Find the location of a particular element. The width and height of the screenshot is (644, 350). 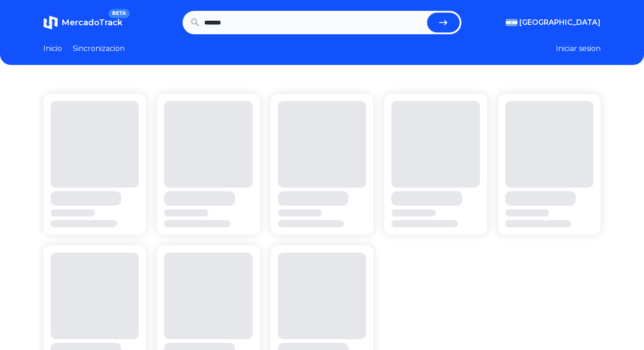

span: MercadoTrack is located at coordinates (92, 23).